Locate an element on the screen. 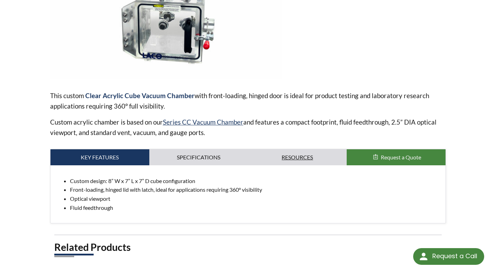 Image resolution: width=496 pixels, height=269 pixels. p: Custom acrylic chamber is based on our and features a compact footprint, fluid feedthrough, 2.5” ... is located at coordinates (248, 127).